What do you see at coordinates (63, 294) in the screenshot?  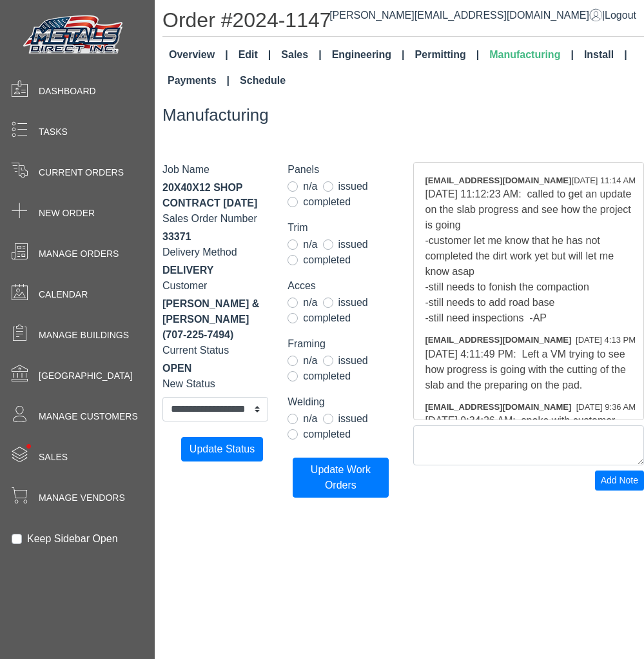 I see `span: Calendar` at bounding box center [63, 294].